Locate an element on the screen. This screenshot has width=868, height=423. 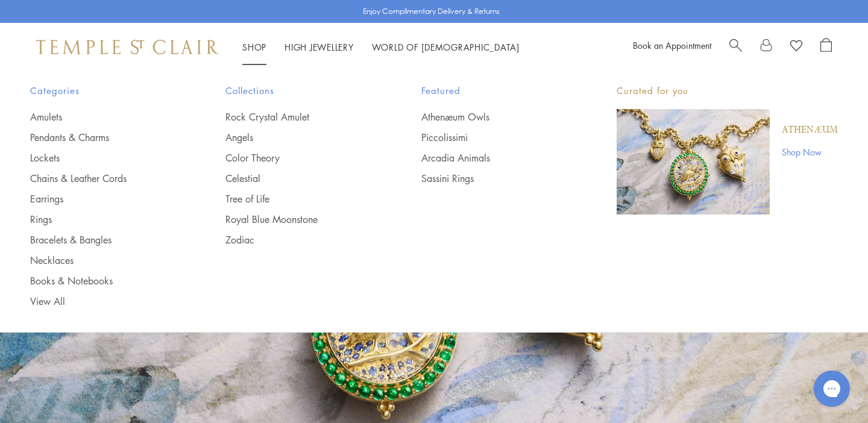
p: Athenæum is located at coordinates (810, 130).